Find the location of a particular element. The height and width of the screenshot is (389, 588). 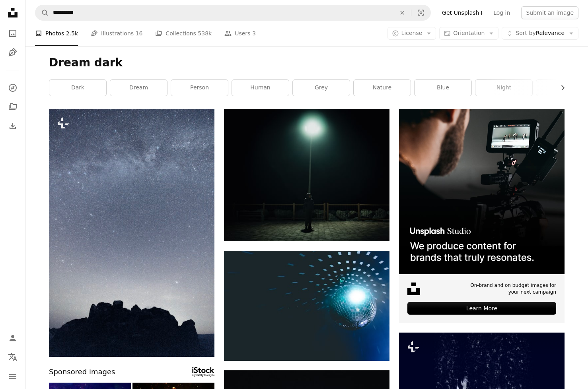

button: Search Unsplash is located at coordinates (42, 13).